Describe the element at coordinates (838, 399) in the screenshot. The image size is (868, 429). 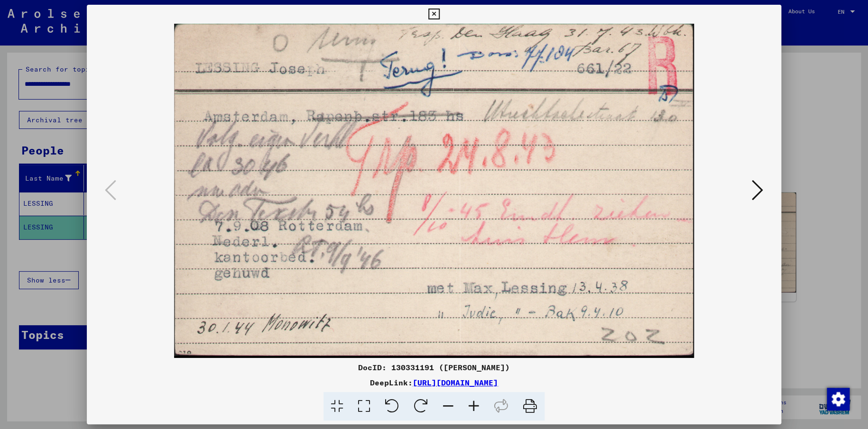
I see `img: Change consent` at that location.